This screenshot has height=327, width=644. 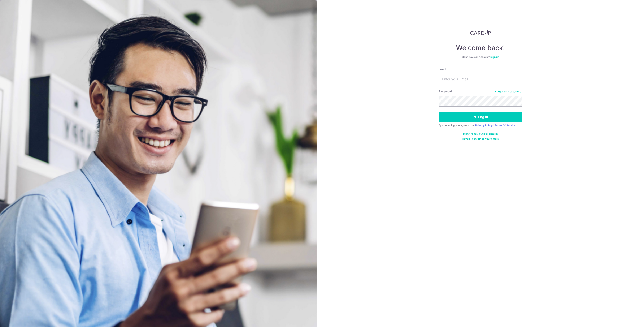 I want to click on img: CardUp Logo, so click(x=481, y=33).